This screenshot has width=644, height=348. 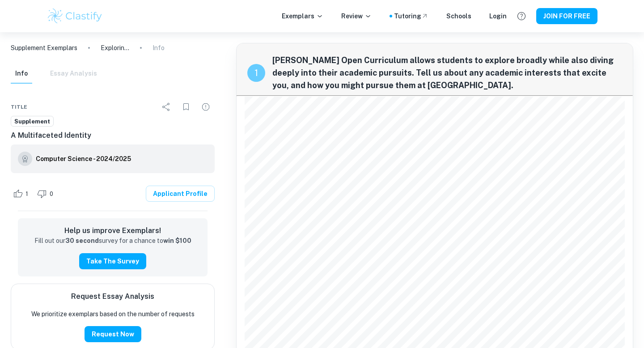 I want to click on div: Like, so click(x=22, y=194).